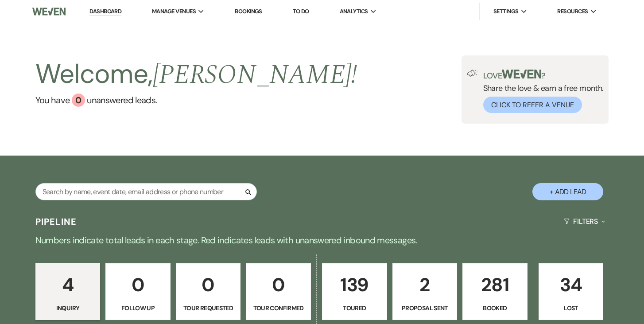 The width and height of the screenshot is (644, 324). What do you see at coordinates (106, 12) in the screenshot?
I see `a: Dashboard` at bounding box center [106, 12].